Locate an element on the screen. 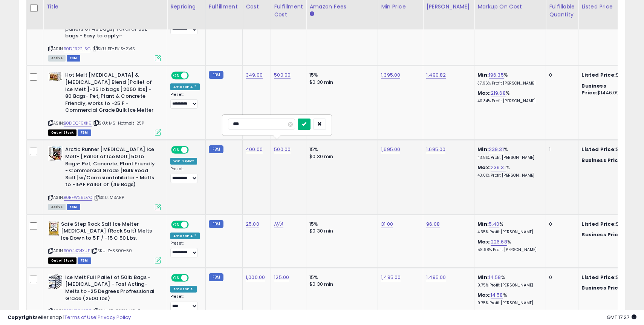  div: $1695 is located at coordinates (612, 160).